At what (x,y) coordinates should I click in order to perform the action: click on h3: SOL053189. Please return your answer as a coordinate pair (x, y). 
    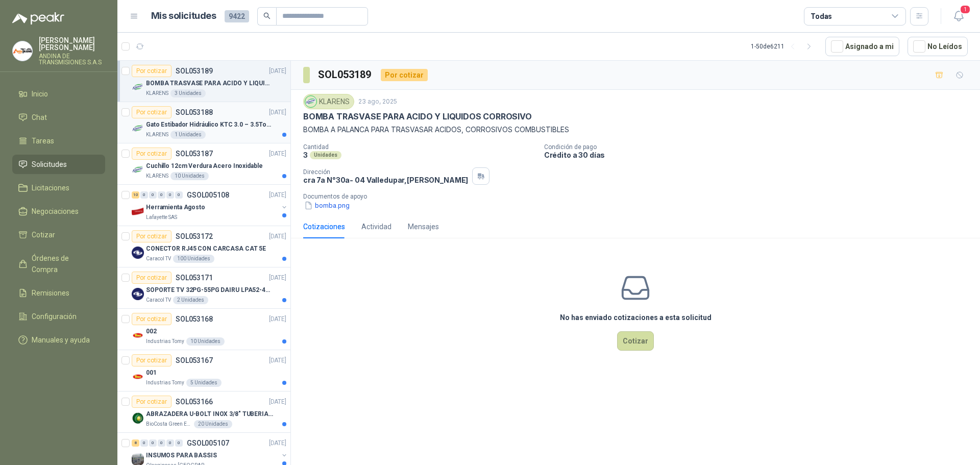
    Looking at the image, I should click on (345, 75).